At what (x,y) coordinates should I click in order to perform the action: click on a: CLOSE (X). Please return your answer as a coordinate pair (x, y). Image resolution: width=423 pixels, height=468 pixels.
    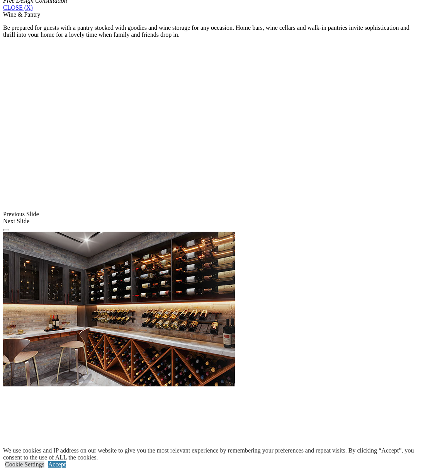
    Looking at the image, I should click on (18, 7).